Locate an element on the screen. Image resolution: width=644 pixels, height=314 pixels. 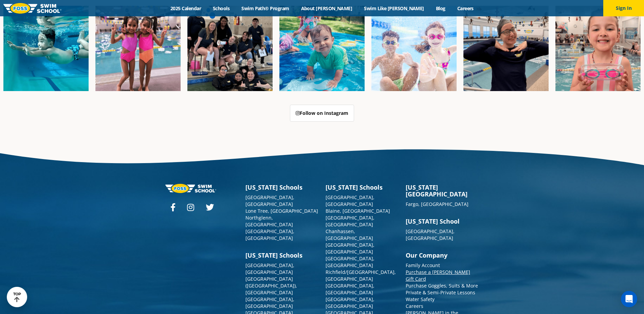
img: Fa25-Website-Images-2-600x600.png is located at coordinates (230, 48).